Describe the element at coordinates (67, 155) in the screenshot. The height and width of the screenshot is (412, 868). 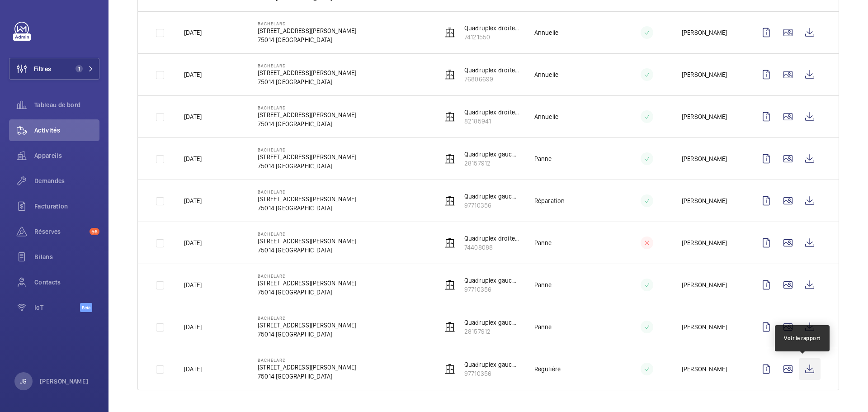
I see `span: Appareils` at that location.